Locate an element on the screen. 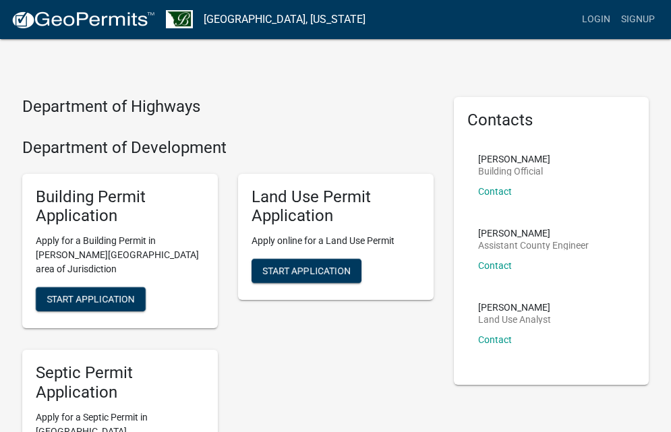 The image size is (671, 432). p: Land Use Analyst is located at coordinates (514, 320).